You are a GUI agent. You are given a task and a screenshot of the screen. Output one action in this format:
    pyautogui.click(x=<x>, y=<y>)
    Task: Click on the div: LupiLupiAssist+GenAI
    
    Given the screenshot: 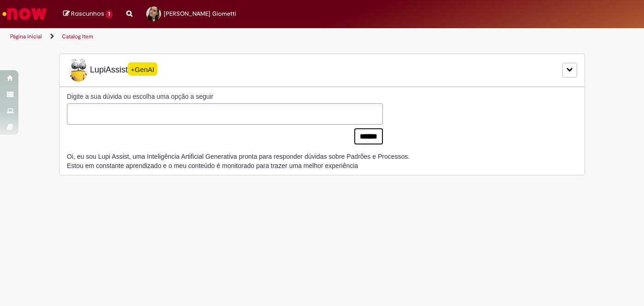 What is the action you would take?
    pyautogui.click(x=322, y=71)
    